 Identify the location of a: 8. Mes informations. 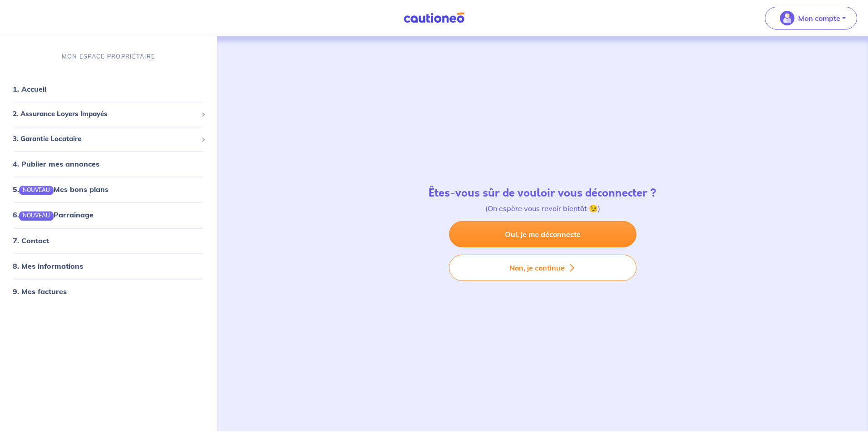
(47, 266).